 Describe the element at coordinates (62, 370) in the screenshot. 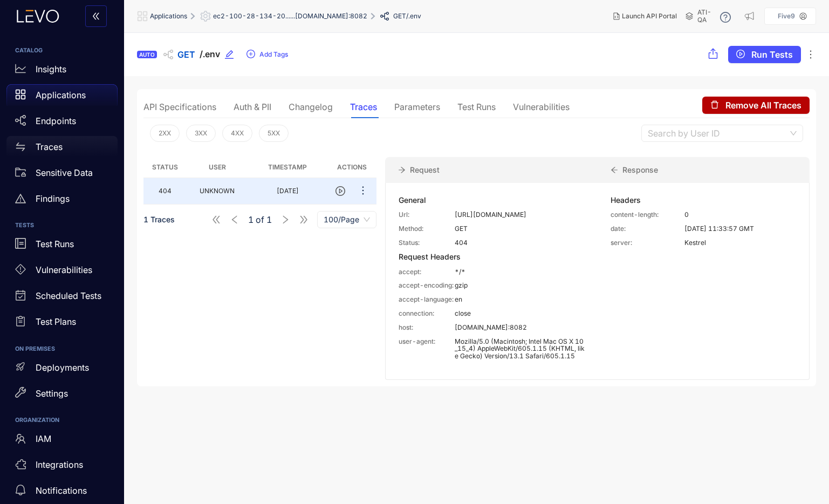

I see `a: Deployments` at that location.